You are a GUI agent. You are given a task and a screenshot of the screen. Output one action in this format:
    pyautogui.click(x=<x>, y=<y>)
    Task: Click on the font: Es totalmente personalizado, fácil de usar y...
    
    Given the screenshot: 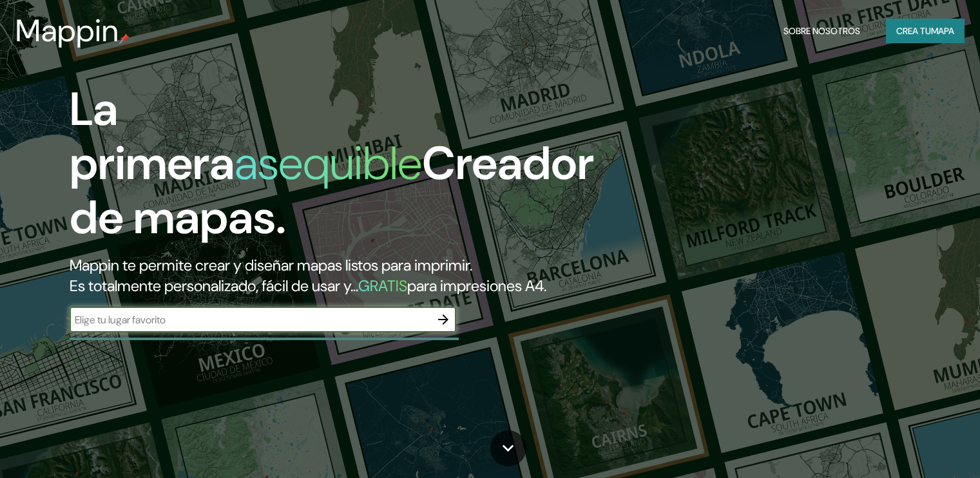 What is the action you would take?
    pyautogui.click(x=214, y=285)
    